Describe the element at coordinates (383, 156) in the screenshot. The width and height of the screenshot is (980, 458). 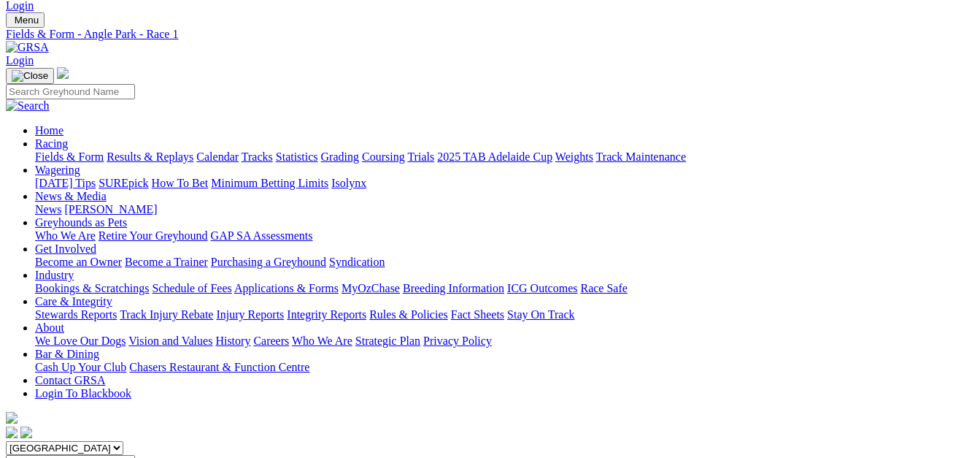
I see `a: Coursing` at that location.